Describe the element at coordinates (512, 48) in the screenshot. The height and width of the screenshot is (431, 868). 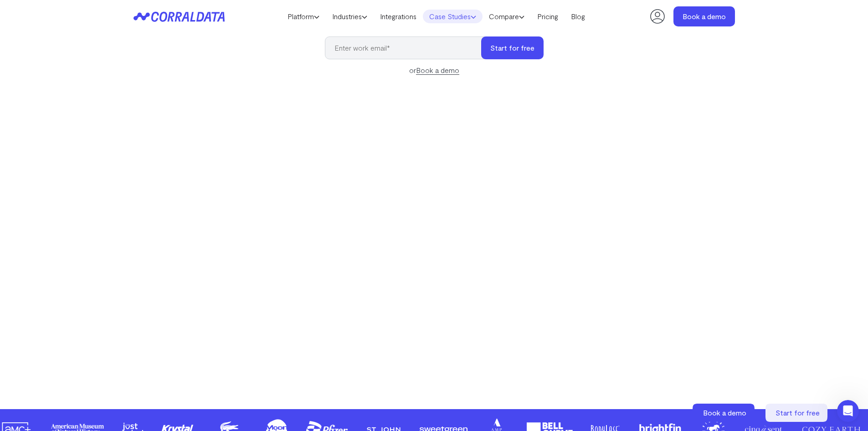
I see `button: Start for free` at that location.